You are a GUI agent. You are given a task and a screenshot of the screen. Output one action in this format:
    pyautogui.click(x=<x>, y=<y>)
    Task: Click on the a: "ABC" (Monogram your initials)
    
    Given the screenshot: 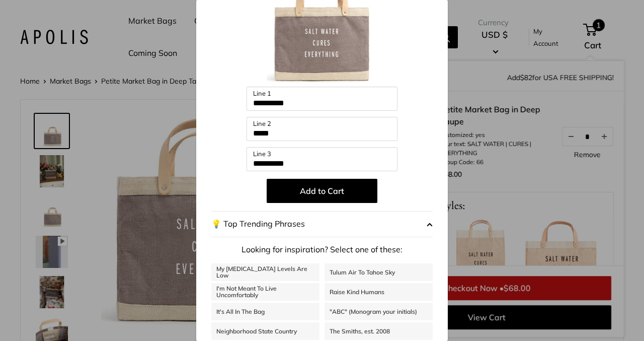 What is the action you would take?
    pyautogui.click(x=378, y=311)
    